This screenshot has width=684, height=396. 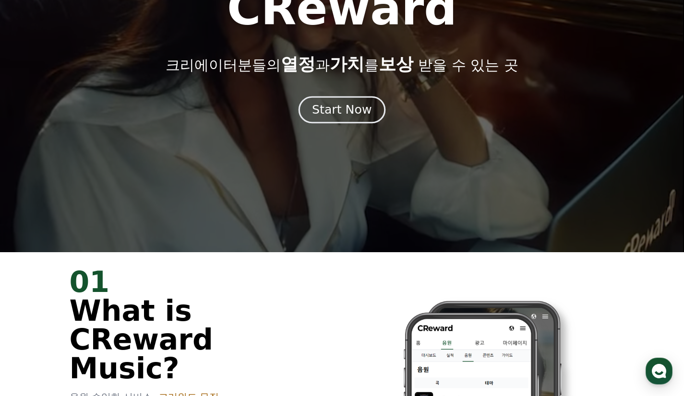 What do you see at coordinates (94, 323) in the screenshot?
I see `span: 대화` at bounding box center [94, 323].